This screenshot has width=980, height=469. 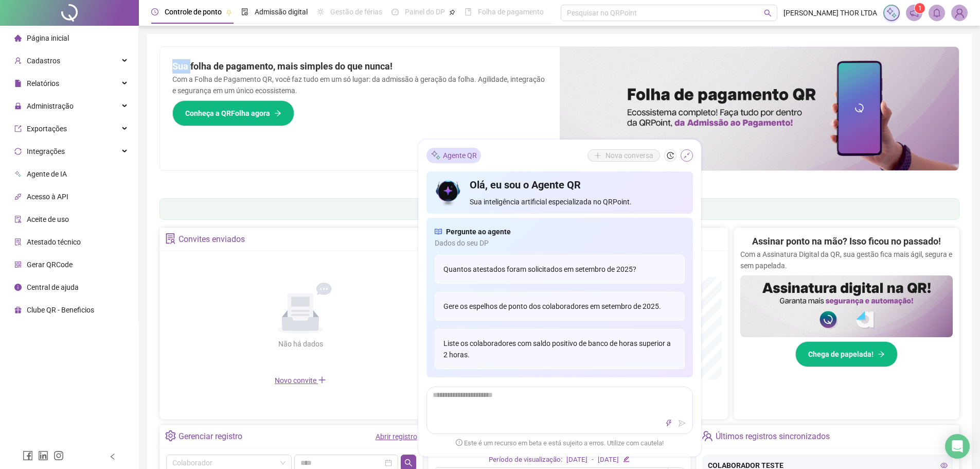 What do you see at coordinates (18, 264) in the screenshot?
I see `span: qrcode` at bounding box center [18, 264].